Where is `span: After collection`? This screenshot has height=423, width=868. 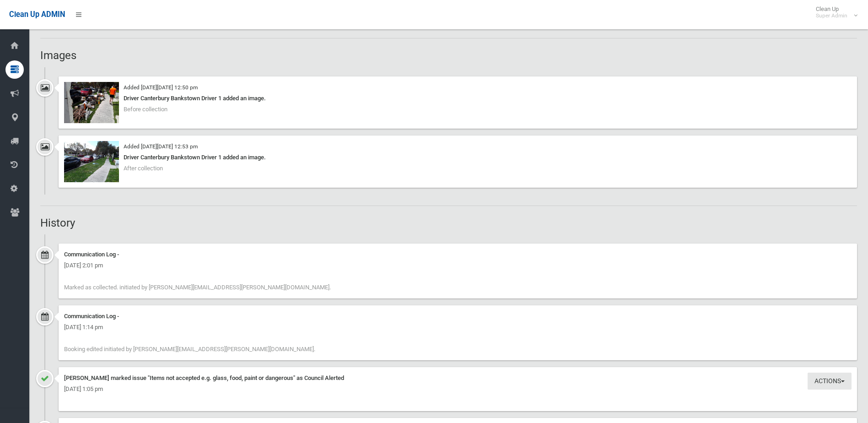
span: After collection is located at coordinates (143, 168).